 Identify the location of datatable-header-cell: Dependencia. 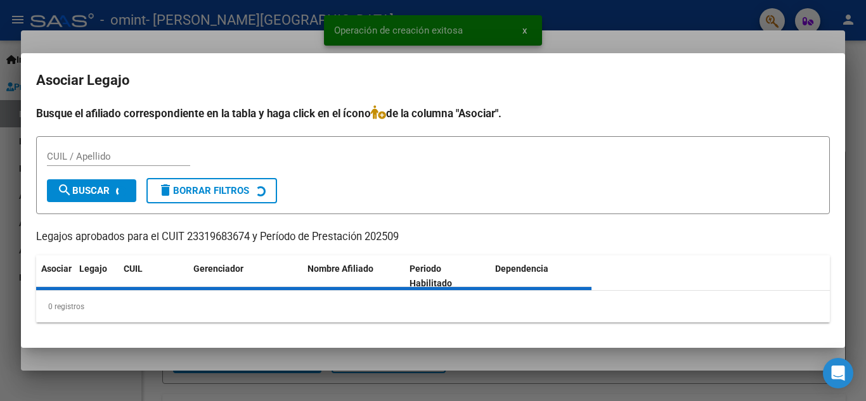
(540, 276).